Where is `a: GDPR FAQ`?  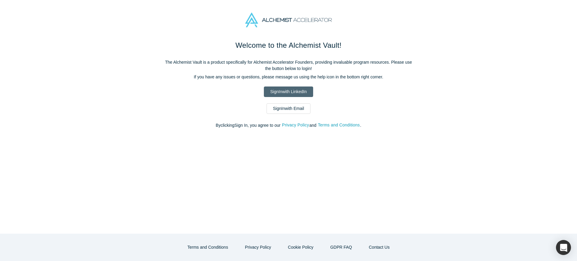 a: GDPR FAQ is located at coordinates (341, 247).